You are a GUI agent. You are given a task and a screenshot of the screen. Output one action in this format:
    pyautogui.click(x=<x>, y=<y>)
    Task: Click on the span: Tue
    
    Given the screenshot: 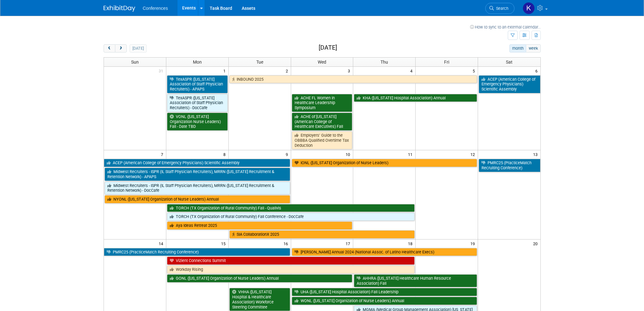 What is the action you would take?
    pyautogui.click(x=260, y=62)
    